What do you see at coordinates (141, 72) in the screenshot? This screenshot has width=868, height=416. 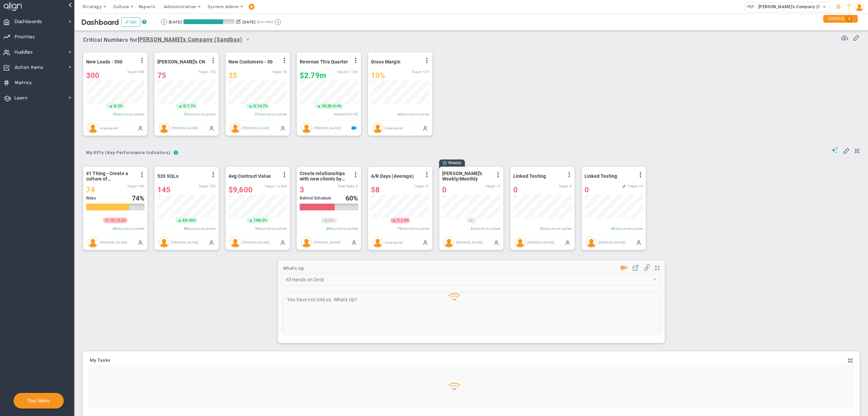 I see `span: 500` at bounding box center [141, 72].